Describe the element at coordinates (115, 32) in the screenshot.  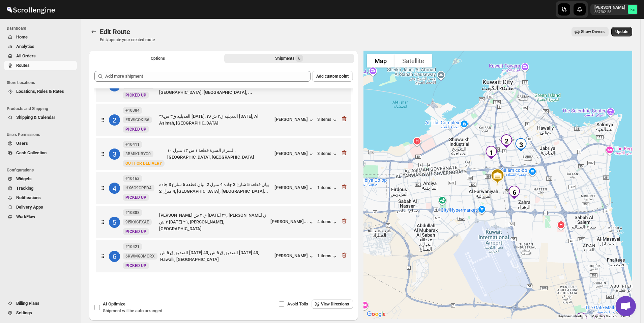
I see `span: Edit Route` at that location.